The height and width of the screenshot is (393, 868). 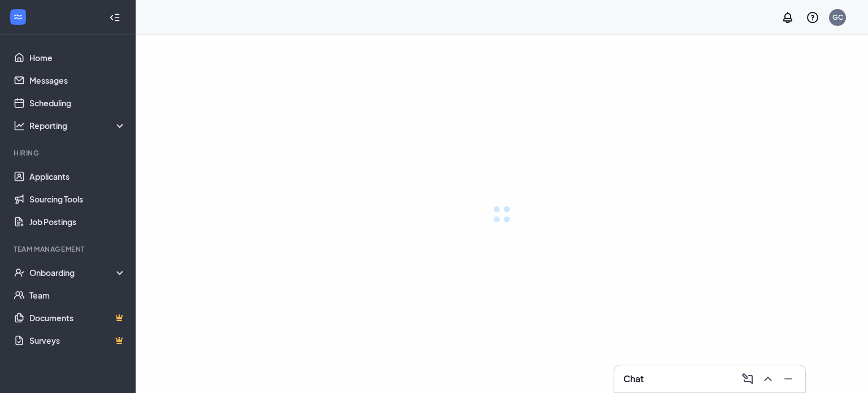 I want to click on svg: Collapse, so click(x=115, y=17).